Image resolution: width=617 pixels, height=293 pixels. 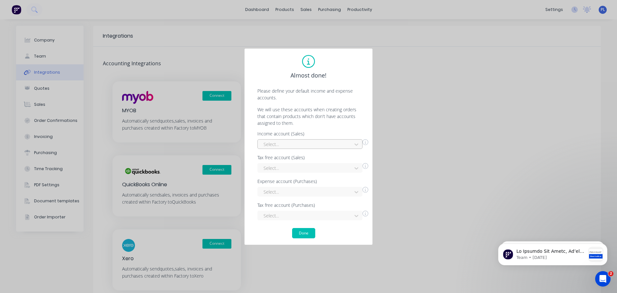 What do you see at coordinates (304, 233) in the screenshot?
I see `button: Done` at bounding box center [304, 233].